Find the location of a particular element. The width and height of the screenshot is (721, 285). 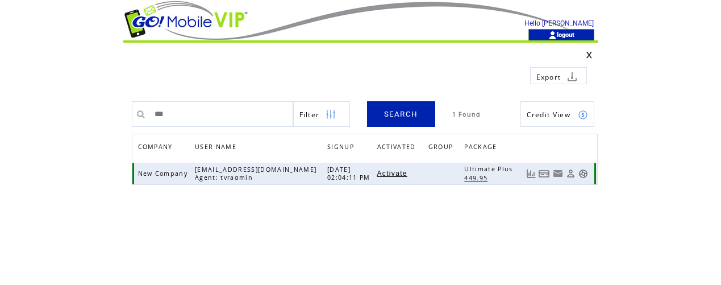

a: 449.95 is located at coordinates (478, 177).